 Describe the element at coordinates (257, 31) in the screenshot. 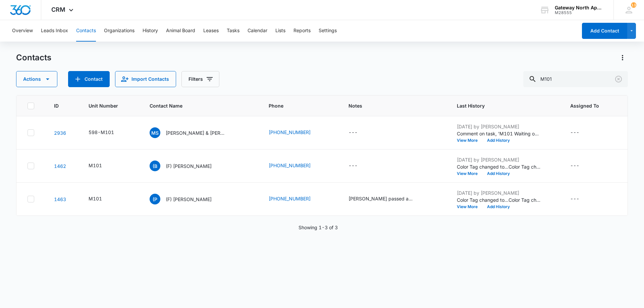

I see `button: Calendar` at that location.